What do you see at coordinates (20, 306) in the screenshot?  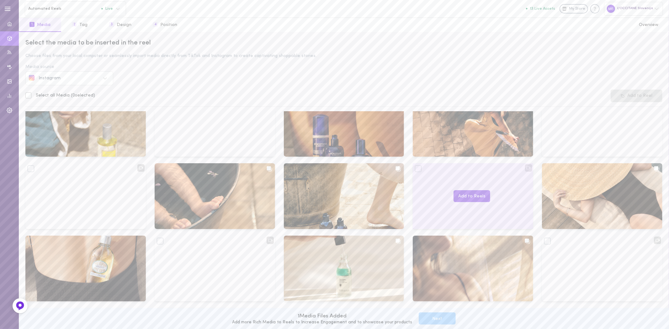 I see `img: Feedback Button` at bounding box center [20, 306].